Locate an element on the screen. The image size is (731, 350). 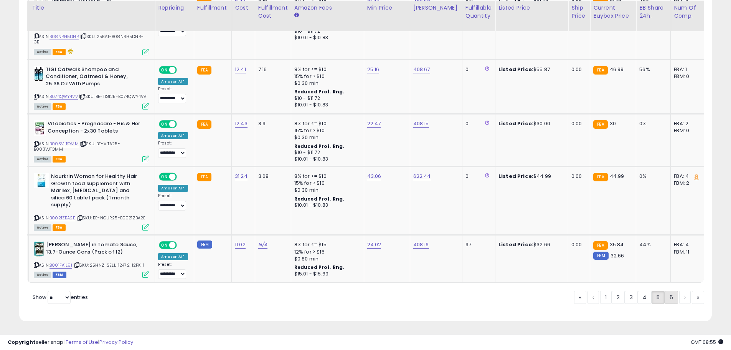
div: Amazon Fees is located at coordinates (328, 8).